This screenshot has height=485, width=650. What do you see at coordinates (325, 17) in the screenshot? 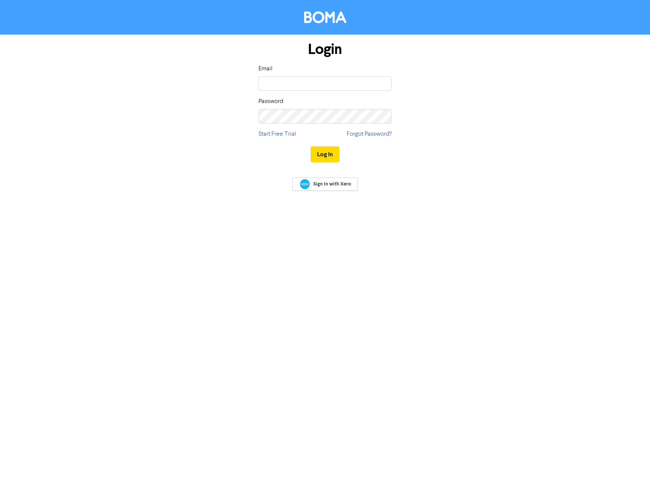
I see `img: BOMA Logo` at bounding box center [325, 17].